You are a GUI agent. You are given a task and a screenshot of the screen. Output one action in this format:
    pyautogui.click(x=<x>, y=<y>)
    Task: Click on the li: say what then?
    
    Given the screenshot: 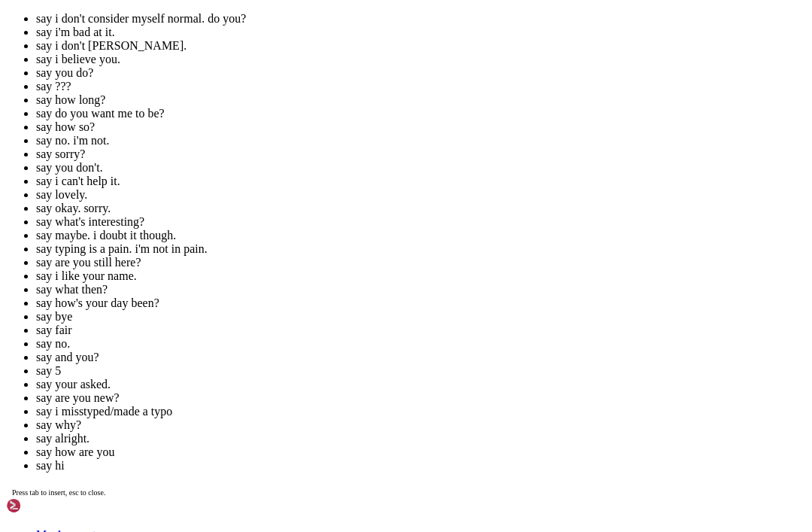 What is the action you would take?
    pyautogui.click(x=421, y=290)
    